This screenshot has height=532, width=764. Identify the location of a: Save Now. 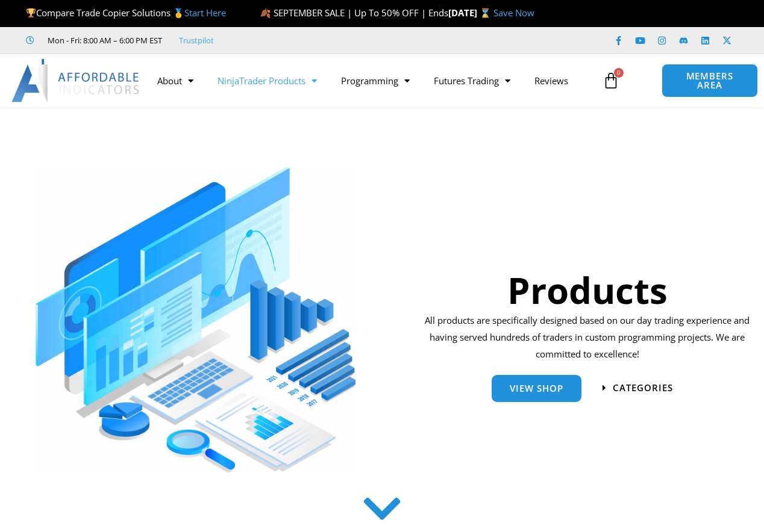
(513, 12).